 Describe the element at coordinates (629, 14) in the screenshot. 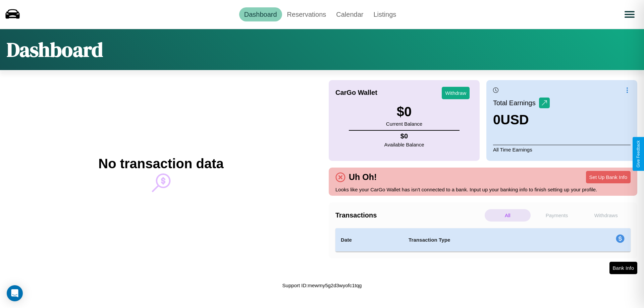

I see `button: Open menu` at that location.